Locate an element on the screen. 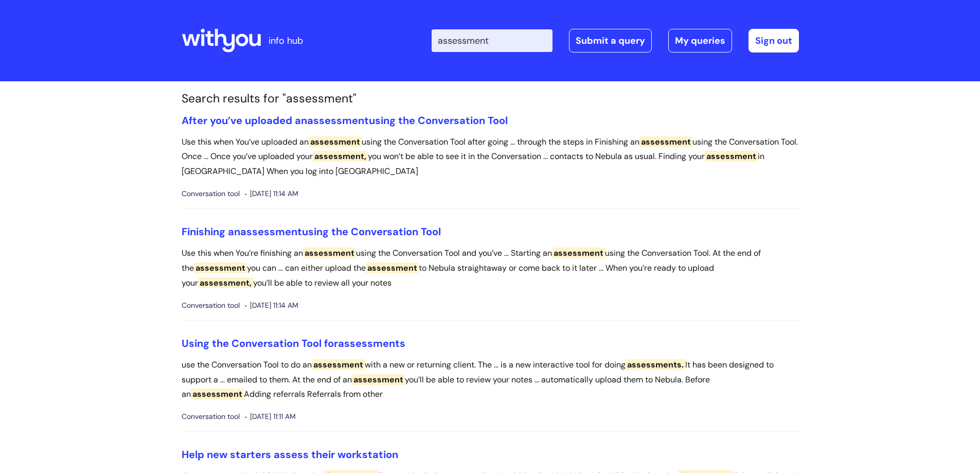 The image size is (980, 473). span: assessments is located at coordinates (372, 344).